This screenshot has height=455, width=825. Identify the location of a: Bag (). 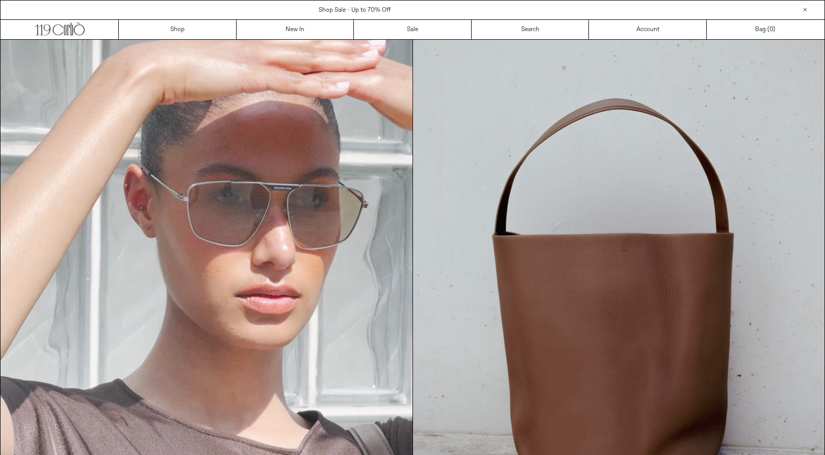
(765, 30).